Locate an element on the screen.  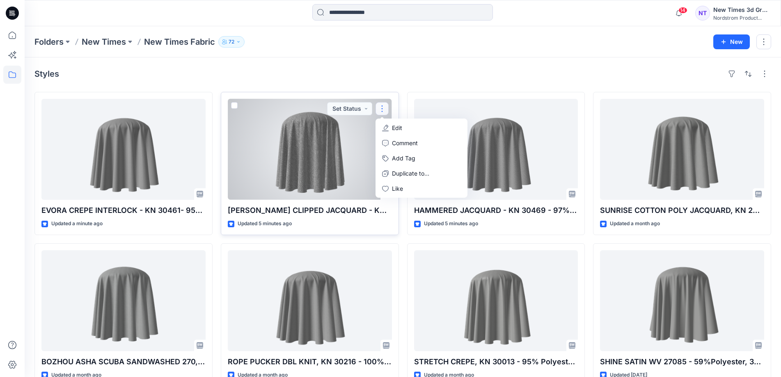
p: Edit is located at coordinates (397, 128).